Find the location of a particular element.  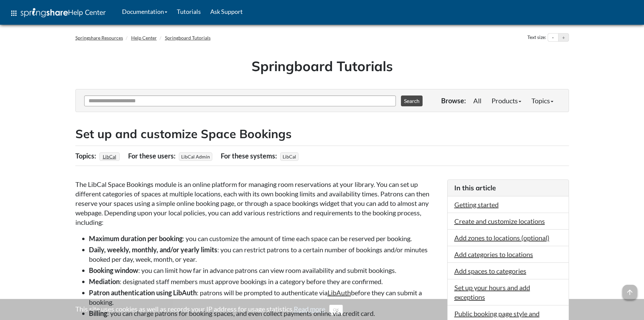

strong: Billing is located at coordinates (98, 313).